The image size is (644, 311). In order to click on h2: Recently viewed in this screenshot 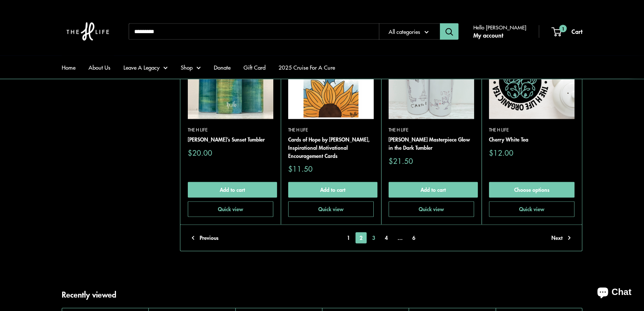, I will do `click(89, 294)`.